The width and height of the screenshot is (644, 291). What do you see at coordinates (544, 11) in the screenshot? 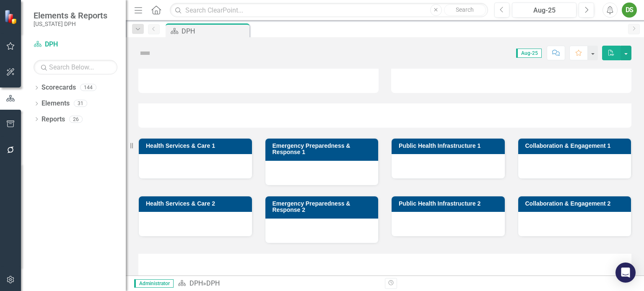
I see `div: Aug-25` at bounding box center [544, 11].